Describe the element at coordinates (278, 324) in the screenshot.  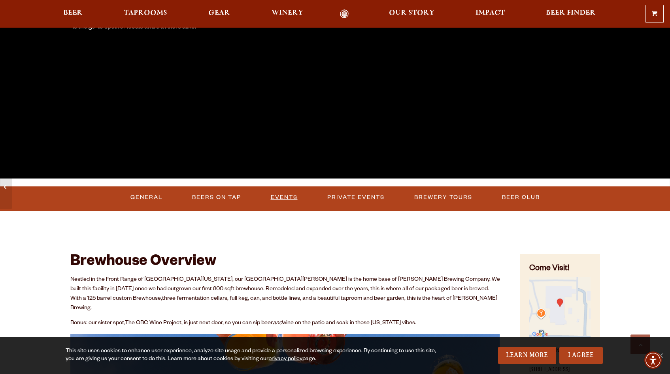
I see `em: and` at that location.